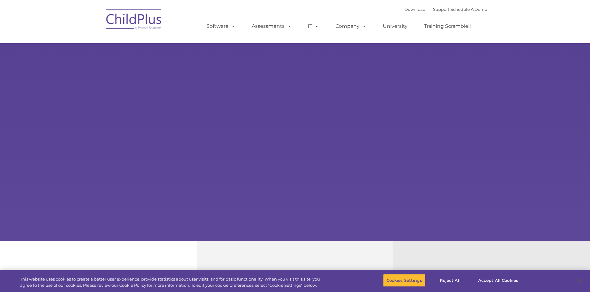 Image resolution: width=590 pixels, height=292 pixels. What do you see at coordinates (404, 281) in the screenshot?
I see `button: Cookies Settings` at bounding box center [404, 281].